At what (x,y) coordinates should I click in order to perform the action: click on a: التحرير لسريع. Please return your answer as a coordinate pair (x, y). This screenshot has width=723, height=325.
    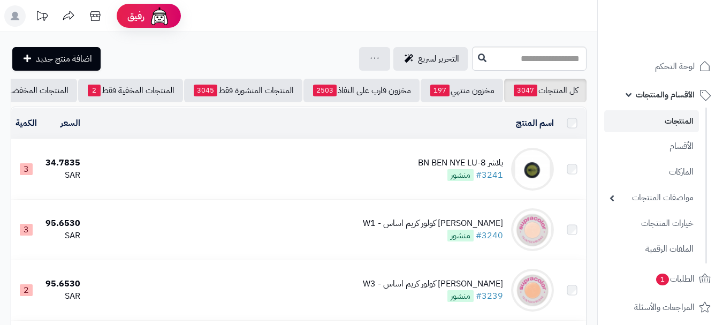
    Looking at the image, I should click on (430, 59).